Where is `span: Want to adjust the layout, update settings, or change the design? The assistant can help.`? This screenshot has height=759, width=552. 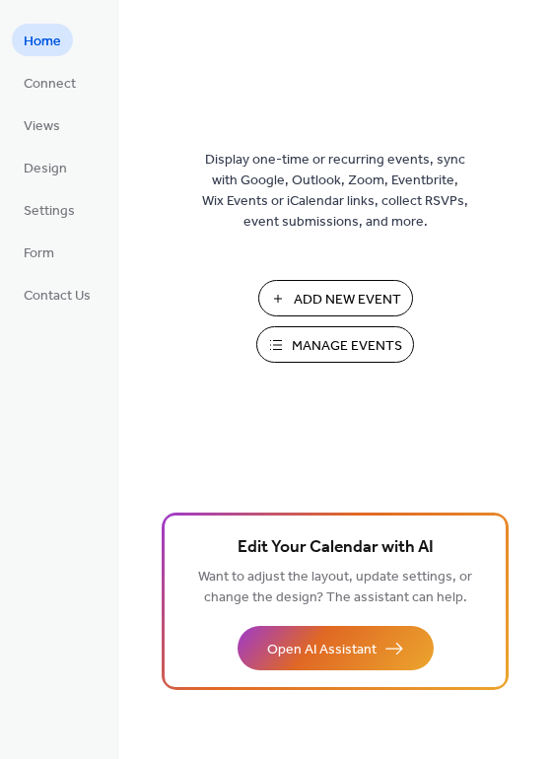
span: Want to adjust the layout, update settings, or change the design? The assistant can help. is located at coordinates (335, 587).